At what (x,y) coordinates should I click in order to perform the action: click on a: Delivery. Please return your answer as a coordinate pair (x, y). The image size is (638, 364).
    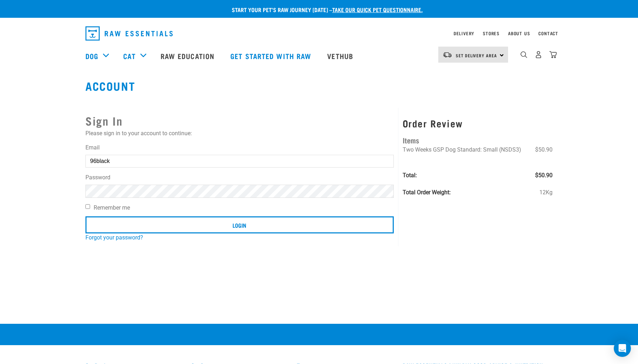
    Looking at the image, I should click on (464, 33).